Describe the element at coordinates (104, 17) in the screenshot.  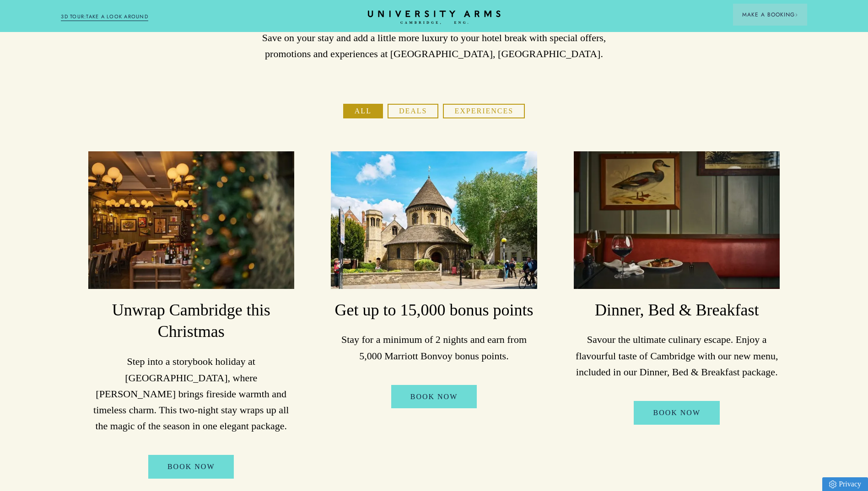
I see `a: 3D TOUR:TAKE A LOOK AROUND` at that location.